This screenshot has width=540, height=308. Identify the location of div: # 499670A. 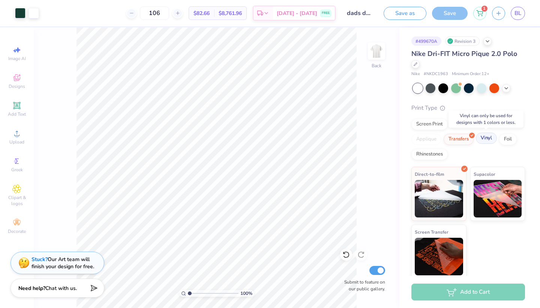
(427, 41).